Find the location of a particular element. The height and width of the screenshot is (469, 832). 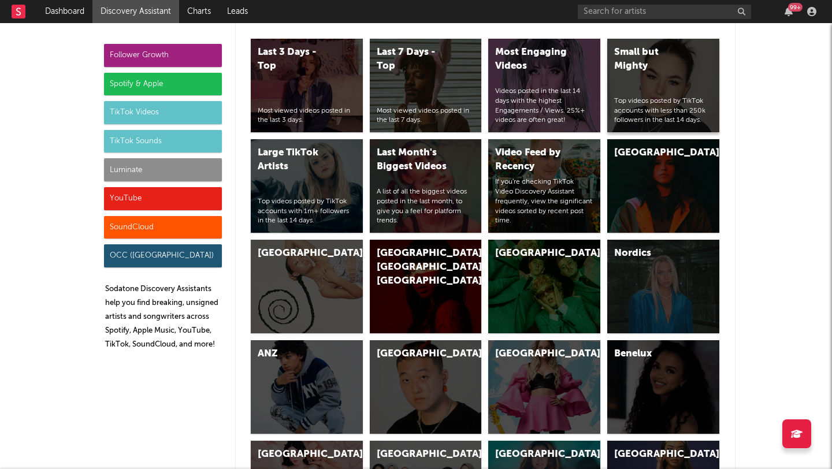

a: Last Month's Biggest VideosA list of all the biggest videos posted in the last month, to give you... is located at coordinates (426, 186).